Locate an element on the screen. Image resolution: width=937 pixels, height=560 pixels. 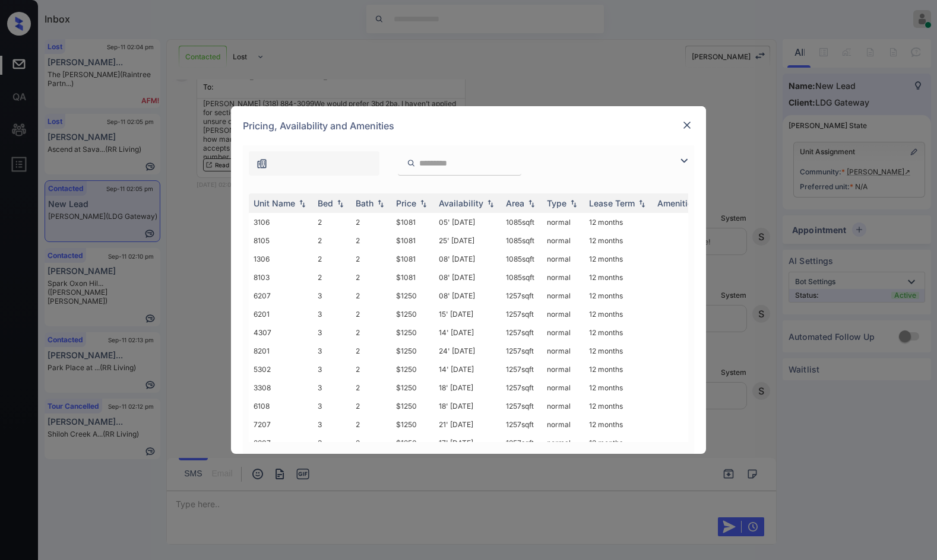
div: Pricing, Availability and Amenities is located at coordinates (468, 126).